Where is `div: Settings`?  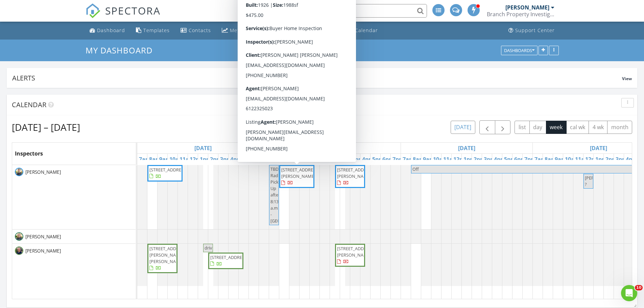
div: Settings is located at coordinates (327, 30).